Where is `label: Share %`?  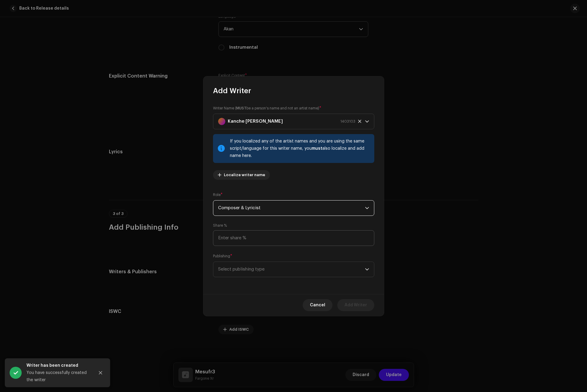
label: Share % is located at coordinates (220, 225).